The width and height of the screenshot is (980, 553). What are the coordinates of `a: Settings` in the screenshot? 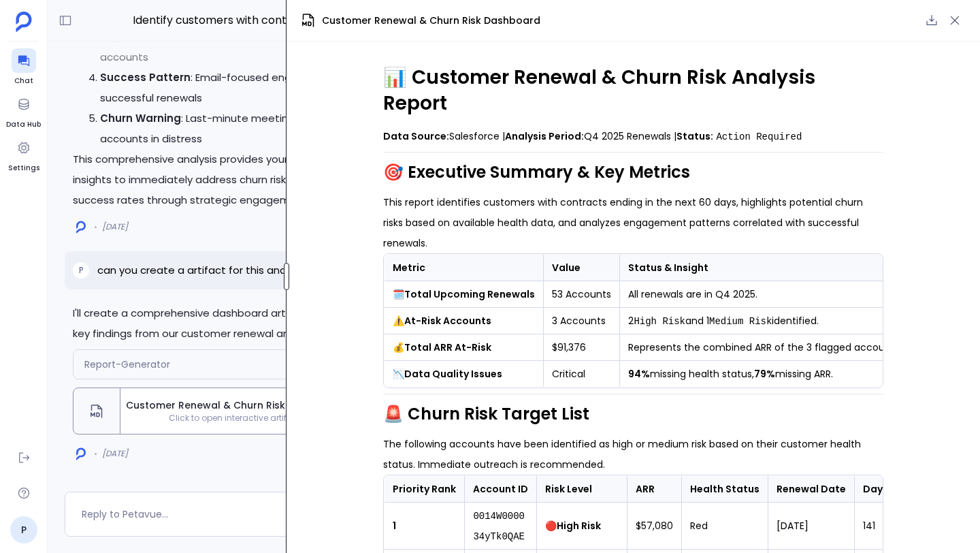 It's located at (24, 154).